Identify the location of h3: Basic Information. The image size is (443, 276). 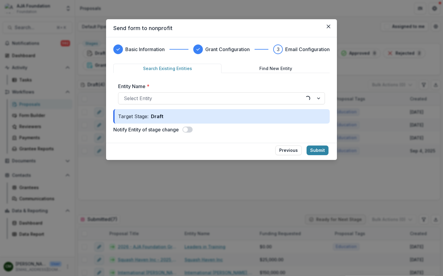
(145, 49).